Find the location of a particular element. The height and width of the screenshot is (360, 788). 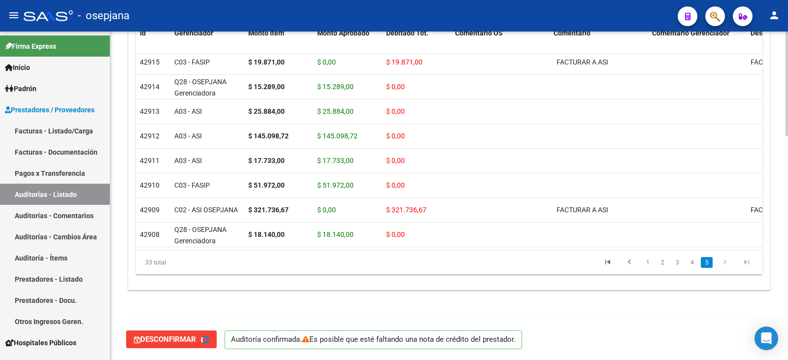

span: - osepjana is located at coordinates (103, 16).